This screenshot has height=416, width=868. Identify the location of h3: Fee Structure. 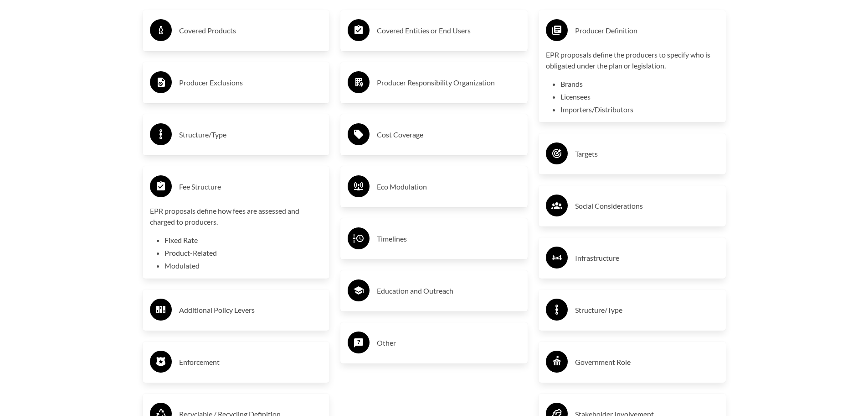
(251, 187).